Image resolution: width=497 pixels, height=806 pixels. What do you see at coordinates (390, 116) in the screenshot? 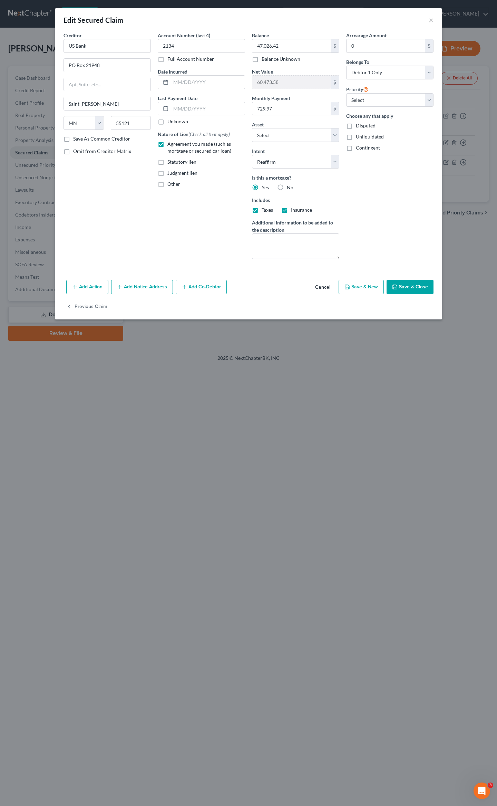
I see `label: Choose any that apply` at bounding box center [390, 116].